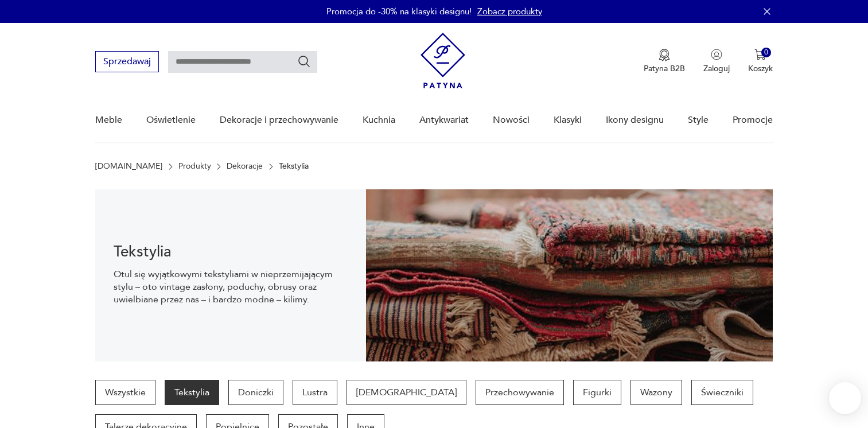 This screenshot has width=868, height=428. I want to click on a: Promocje, so click(753, 120).